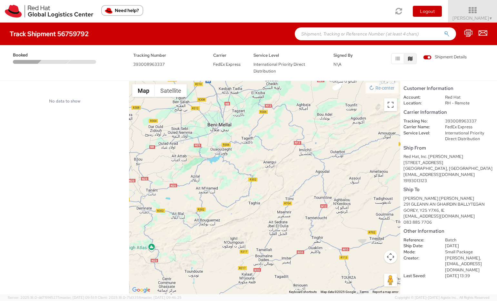 This screenshot has width=497, height=301. What do you see at coordinates (143, 91) in the screenshot?
I see `button: Show street map` at bounding box center [143, 91].